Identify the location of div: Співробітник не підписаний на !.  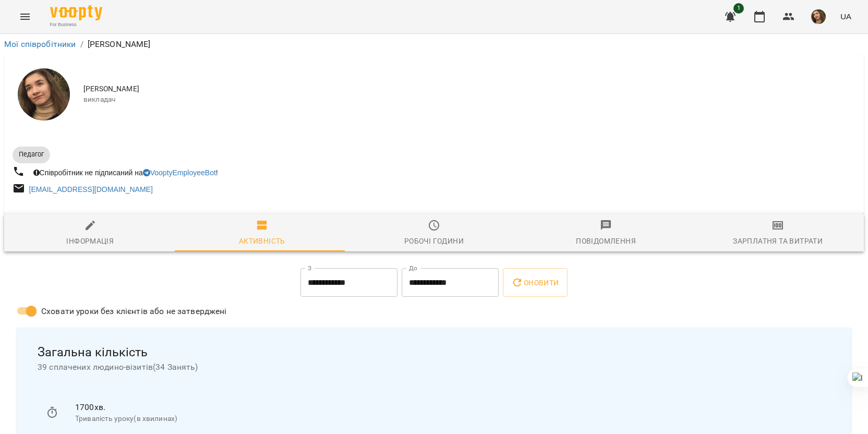
(126, 173).